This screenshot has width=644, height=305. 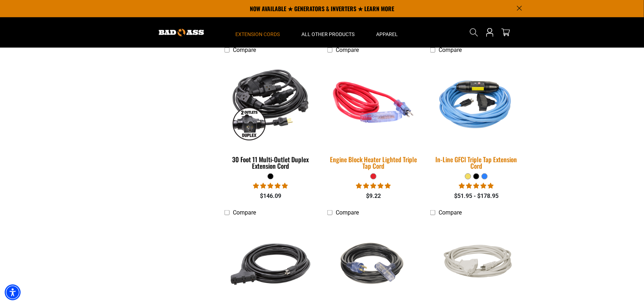 What do you see at coordinates (387, 32) in the screenshot?
I see `summary: Apparel` at bounding box center [387, 32].